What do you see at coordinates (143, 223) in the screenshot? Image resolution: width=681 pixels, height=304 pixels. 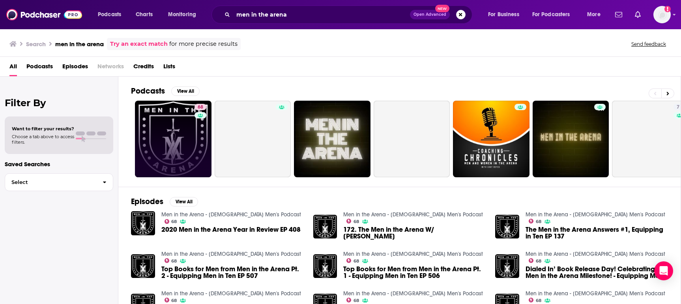 I see `img: 2020 Men in the Arena Year in Review EP 408` at bounding box center [143, 223].